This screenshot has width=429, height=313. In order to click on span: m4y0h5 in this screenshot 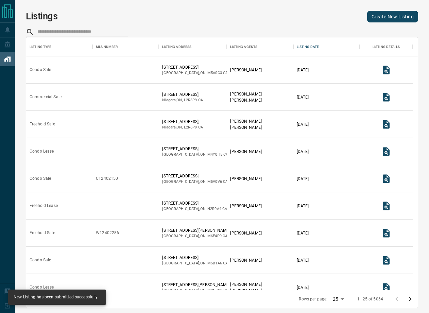, I will do `click(215, 154)`.